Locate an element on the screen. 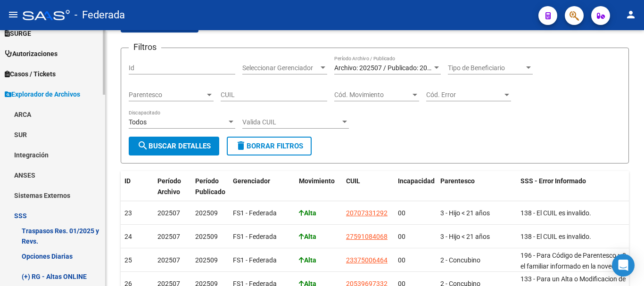 Image resolution: width=644 pixels, height=286 pixels. span: Autorizaciones is located at coordinates (31, 54).